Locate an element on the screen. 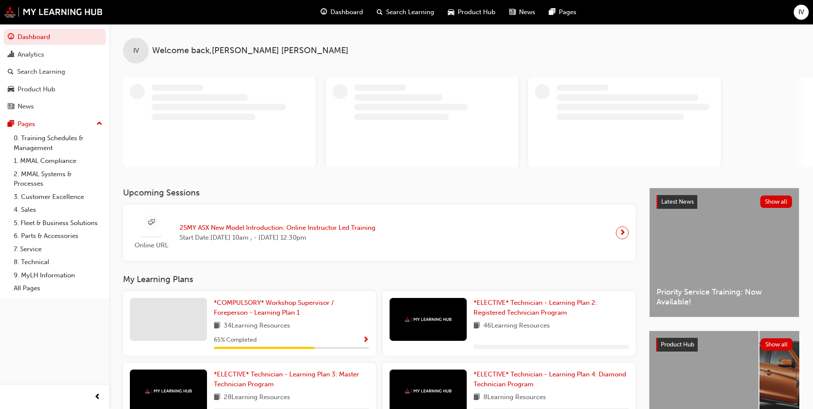  span: Online URL is located at coordinates (151, 245).